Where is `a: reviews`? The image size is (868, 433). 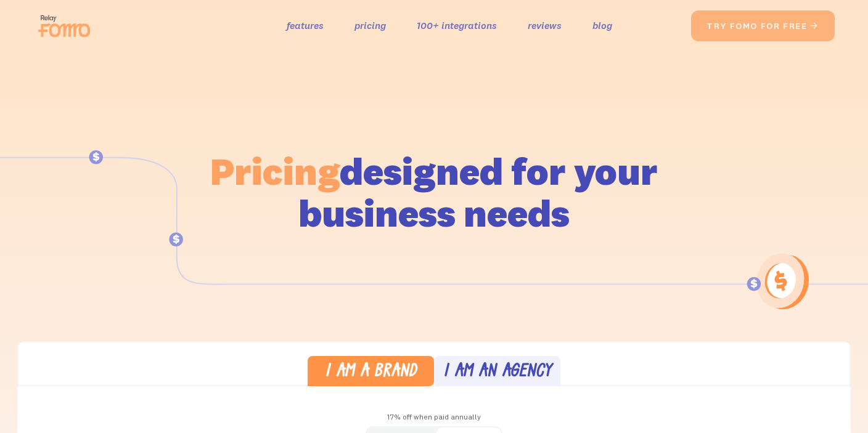
a: reviews is located at coordinates (544, 25).